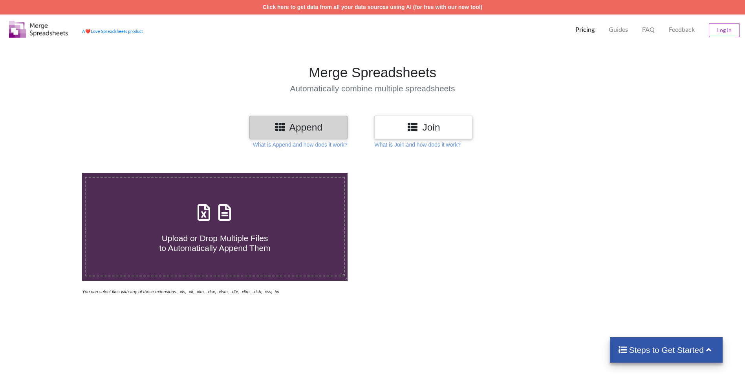 Image resolution: width=745 pixels, height=374 pixels. I want to click on i: You can select files with any of these extensions: .xls, .xlt, .xlm, .xlsx, .xlsm, .xltx, .xltm, ..., so click(181, 292).